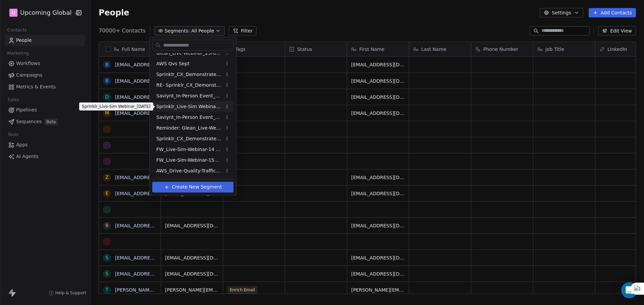 Image resolution: width=644 pixels, height=305 pixels. What do you see at coordinates (189, 149) in the screenshot?
I see `span: FW_Live-Sim-Webinar-14 Oct'25-NA` at bounding box center [189, 149].